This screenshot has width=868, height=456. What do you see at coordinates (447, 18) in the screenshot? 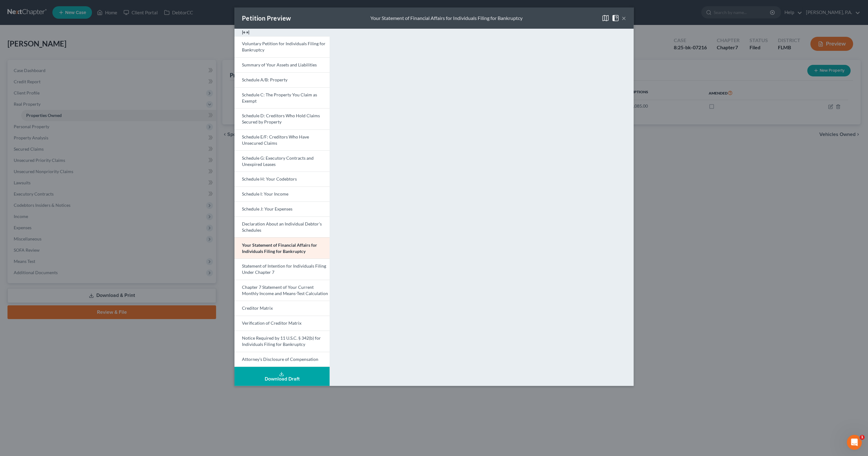
I see `div: Your Statement of Financial Affairs for Individuals Filing for Bankruptcy` at bounding box center [447, 18].